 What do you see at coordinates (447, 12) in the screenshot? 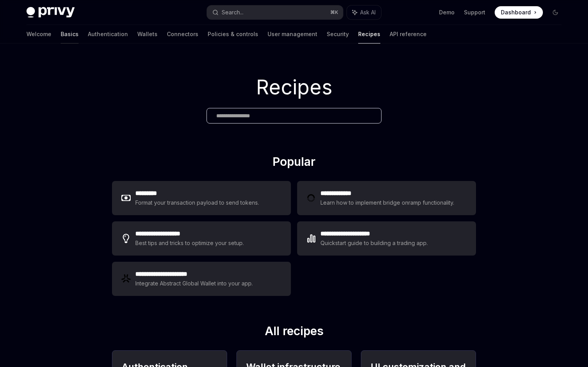
I see `a: Demo` at bounding box center [447, 12].